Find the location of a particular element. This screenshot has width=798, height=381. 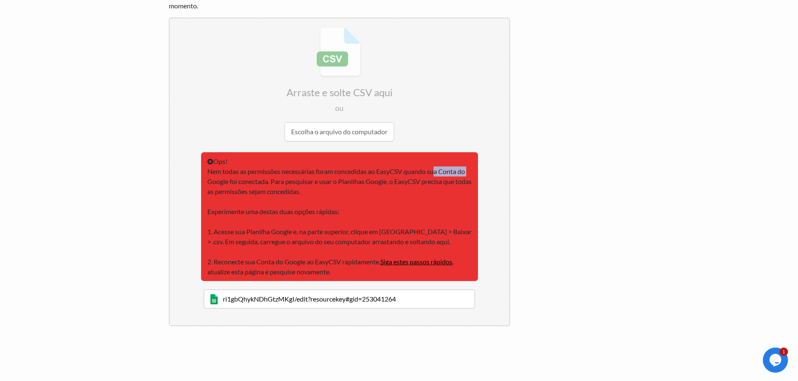

a: Siga estes passos rápidos is located at coordinates (416, 262).